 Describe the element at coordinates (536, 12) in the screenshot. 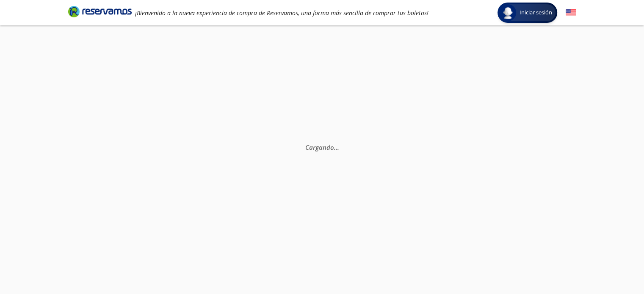

I see `span: Iniciar sesión` at that location.